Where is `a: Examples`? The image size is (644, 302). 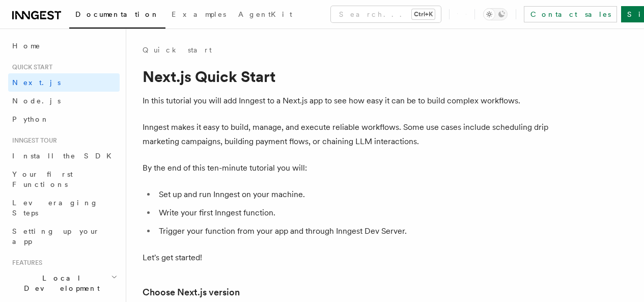
a: Examples is located at coordinates (198, 15).